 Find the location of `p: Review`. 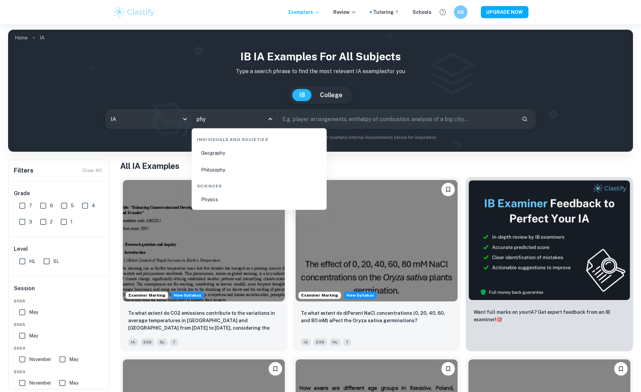

p: Review is located at coordinates (345, 12).